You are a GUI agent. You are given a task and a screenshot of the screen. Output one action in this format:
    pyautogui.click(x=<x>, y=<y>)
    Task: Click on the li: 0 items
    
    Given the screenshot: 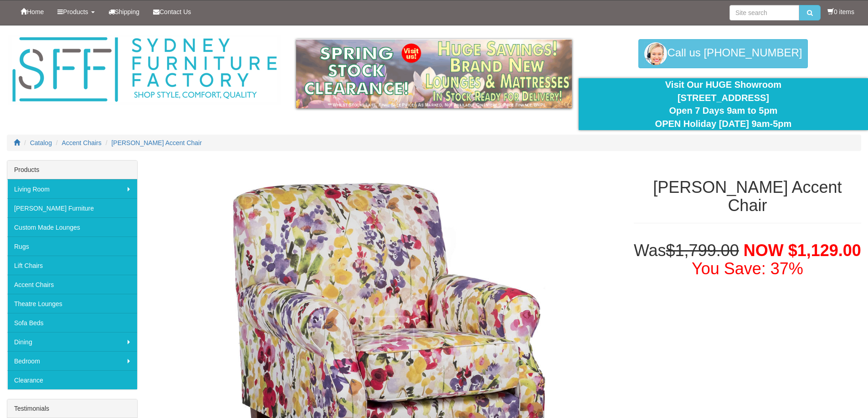 What is the action you would take?
    pyautogui.click(x=840, y=12)
    